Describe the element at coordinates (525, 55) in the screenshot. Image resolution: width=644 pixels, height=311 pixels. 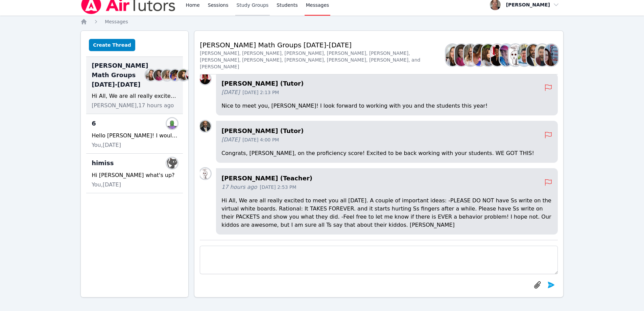
I see `img: Jorge Calderon` at that location.